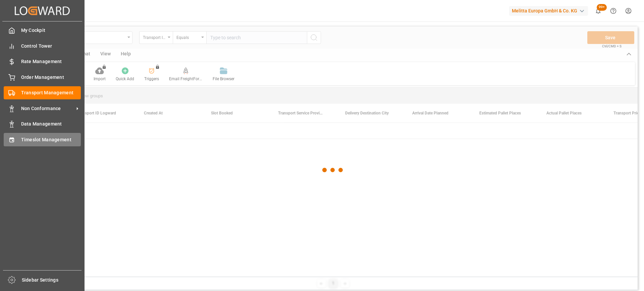 The image size is (644, 291). Describe the element at coordinates (550, 11) in the screenshot. I see `button: Melitta Europa GmbH & Co. KG` at that location.